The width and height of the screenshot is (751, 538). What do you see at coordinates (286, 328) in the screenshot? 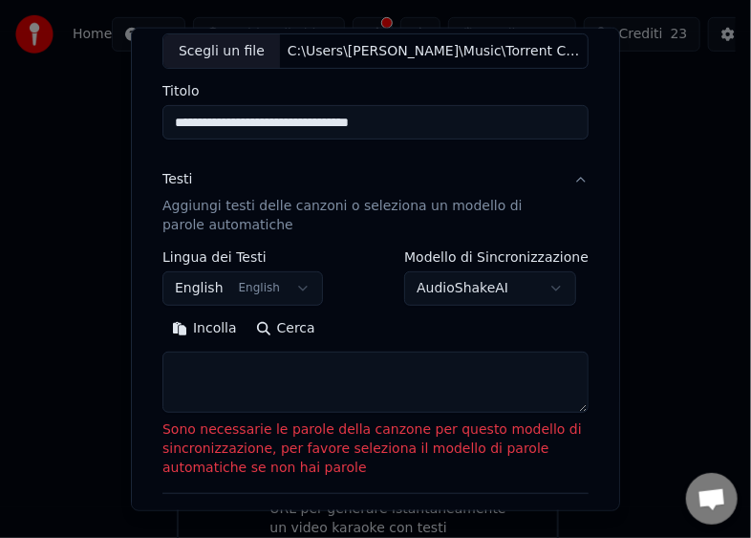
I see `button: Cerca` at bounding box center [286, 328].